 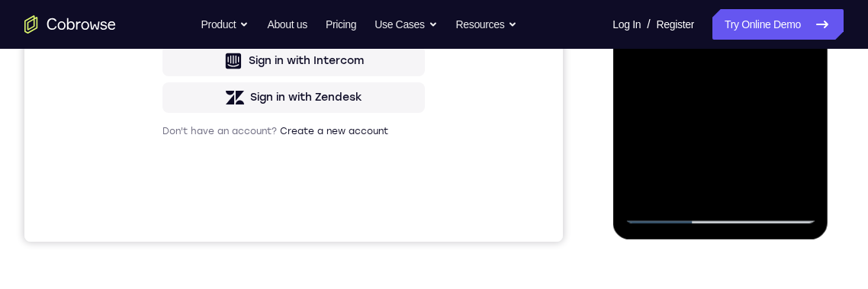 I want to click on button: Resources, so click(x=486, y=24).